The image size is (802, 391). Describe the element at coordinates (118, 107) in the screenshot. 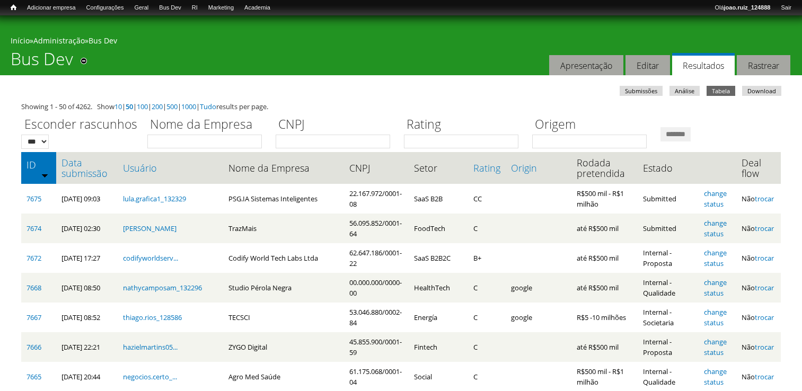

I see `a: 10` at that location.